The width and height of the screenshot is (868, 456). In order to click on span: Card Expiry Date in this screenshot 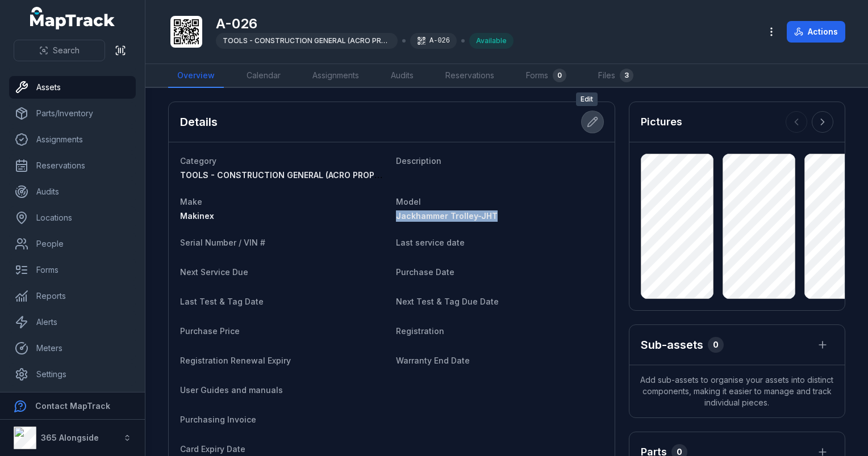, I will do `click(212, 449)`.